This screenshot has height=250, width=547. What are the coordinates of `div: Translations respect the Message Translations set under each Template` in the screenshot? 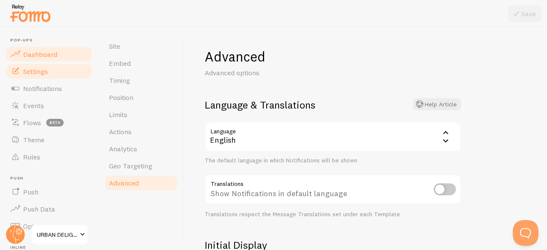 It's located at (333, 215).